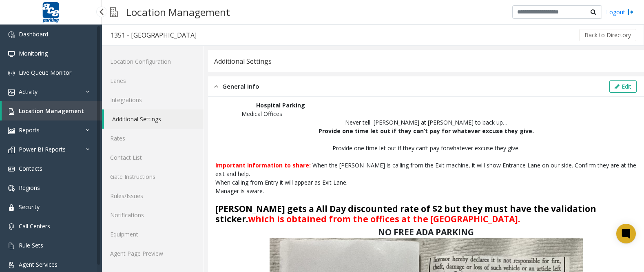  What do you see at coordinates (154, 119) in the screenshot?
I see `a: Additional Settings` at bounding box center [154, 119].